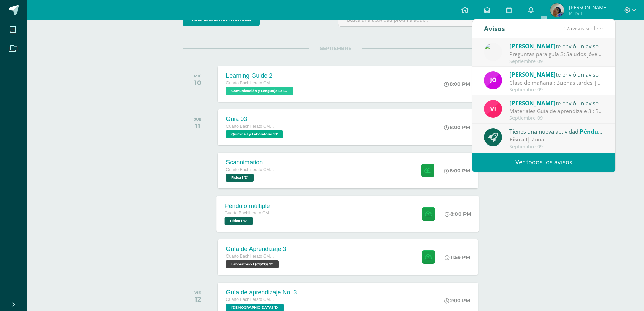  What do you see at coordinates (519, 140) in the screenshot?
I see `strong: Física I` at bounding box center [519, 140].